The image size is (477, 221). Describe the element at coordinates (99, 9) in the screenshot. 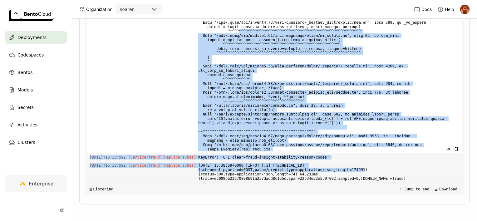

I see `span: Organization` at that location.